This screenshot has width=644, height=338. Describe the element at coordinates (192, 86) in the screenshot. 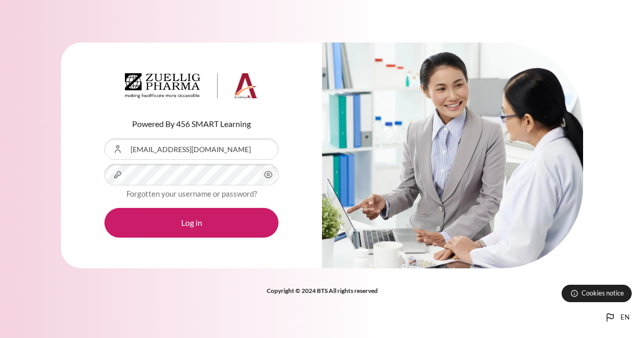

I see `img: Architeck` at that location.